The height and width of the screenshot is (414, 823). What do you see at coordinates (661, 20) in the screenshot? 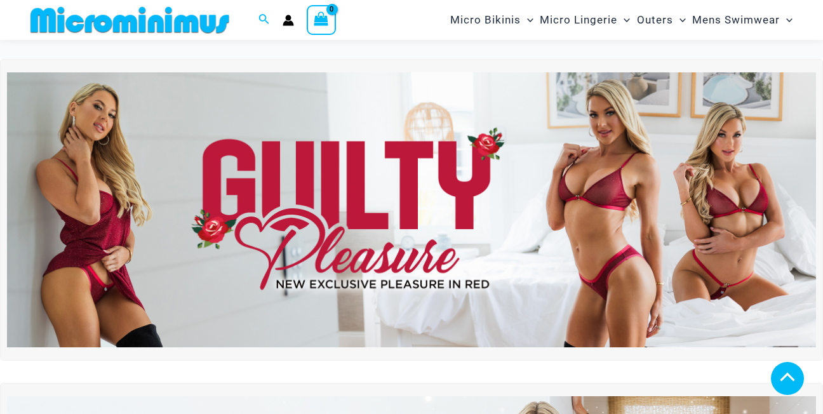
I see `a: OutersMenu ToggleMenu Toggle` at bounding box center [661, 20].